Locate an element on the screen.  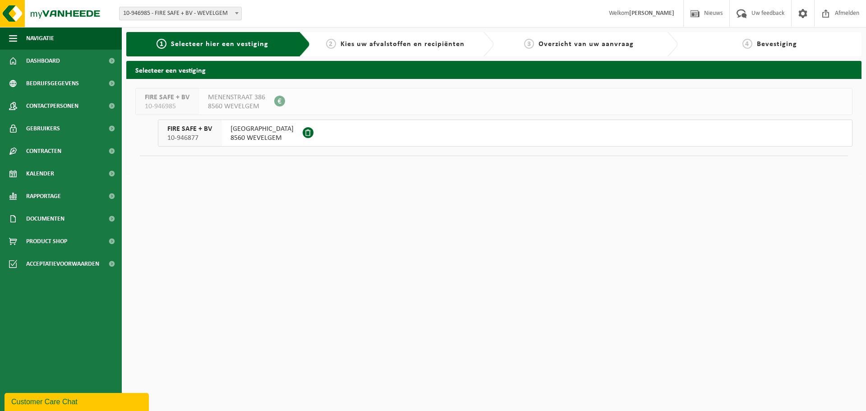
span: Bevestiging is located at coordinates (776, 44).